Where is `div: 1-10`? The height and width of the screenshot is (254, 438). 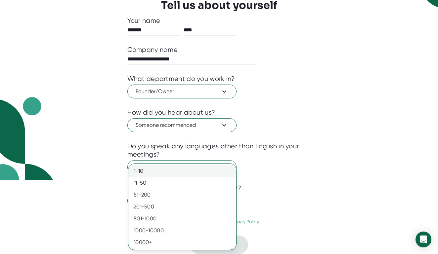 div: 1-10 is located at coordinates (182, 171).